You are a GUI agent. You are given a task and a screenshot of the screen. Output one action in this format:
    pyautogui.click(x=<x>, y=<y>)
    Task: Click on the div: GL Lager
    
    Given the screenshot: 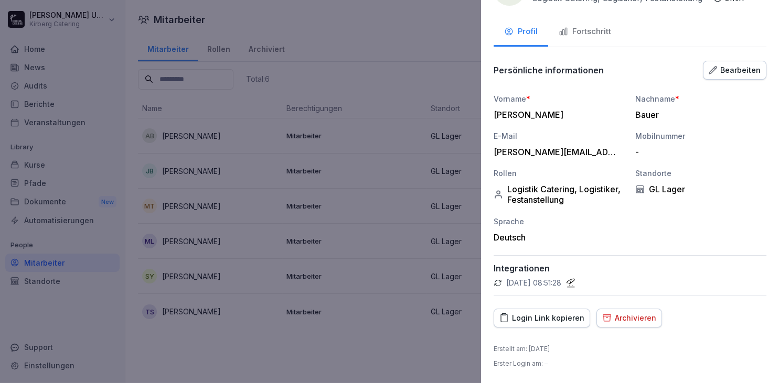 What is the action you would take?
    pyautogui.click(x=701, y=189)
    